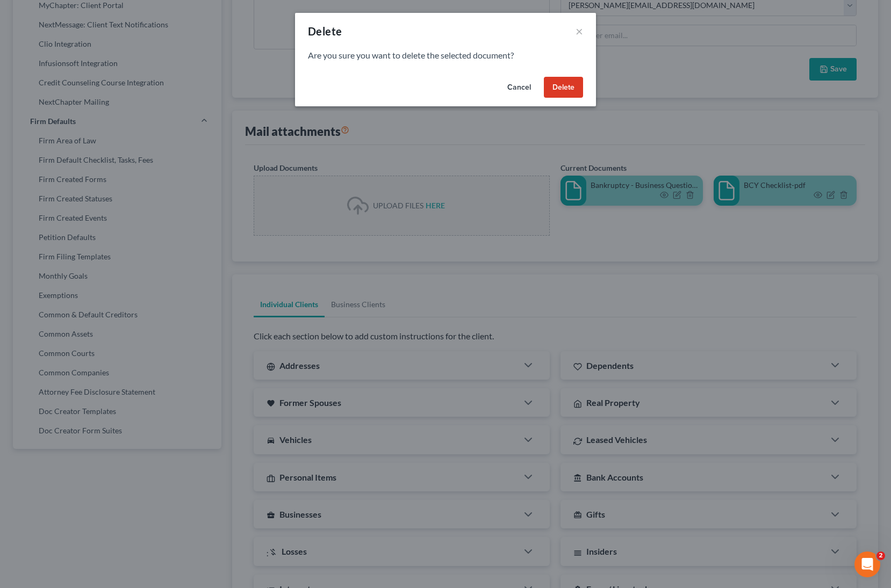 The width and height of the screenshot is (891, 588). What do you see at coordinates (880, 556) in the screenshot?
I see `span: 2` at bounding box center [880, 556].